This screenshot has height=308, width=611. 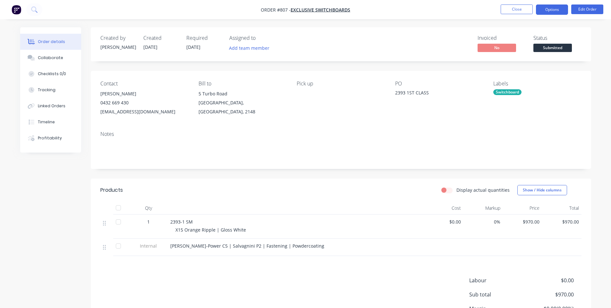 I want to click on div: Contact, so click(x=144, y=83).